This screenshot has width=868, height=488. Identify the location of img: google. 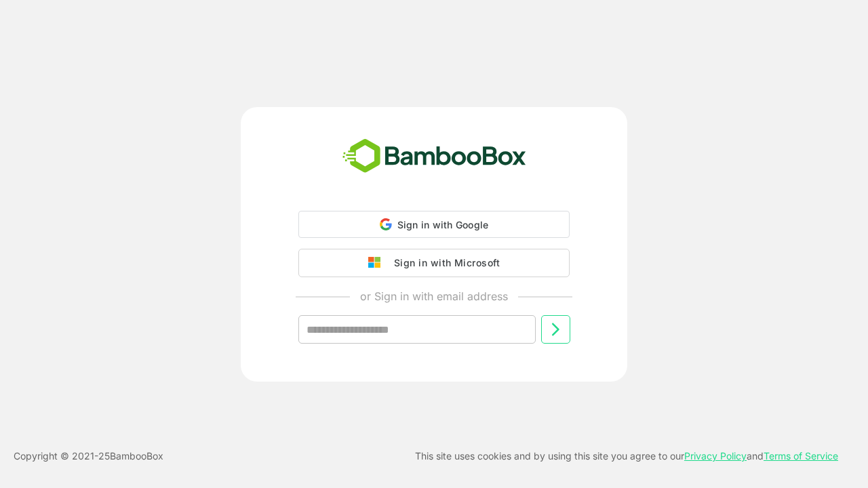
(378, 263).